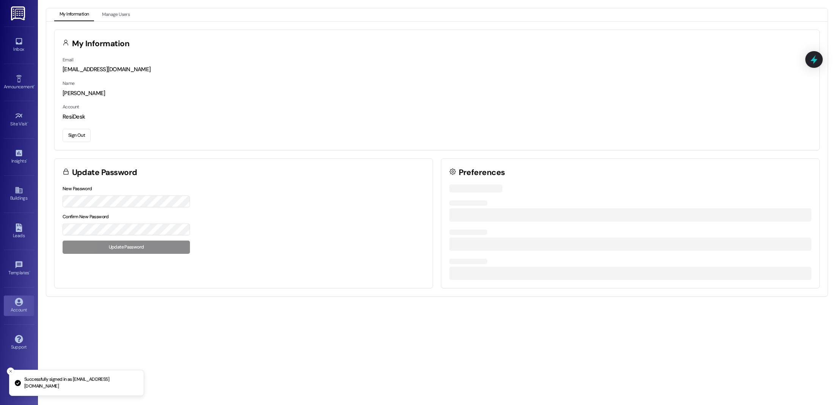 This screenshot has height=405, width=836. Describe the element at coordinates (19, 269) in the screenshot. I see `a: Templates •` at that location.